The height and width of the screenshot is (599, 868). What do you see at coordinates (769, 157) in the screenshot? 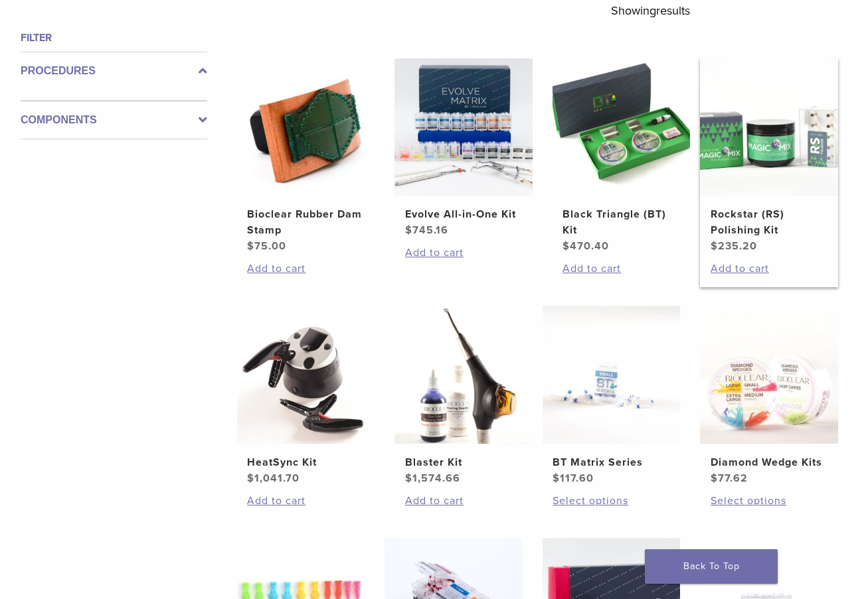
I see `a: Rockstar (RS) Polishing KitRockstar (RS) Polishing Kit $235.20` at bounding box center [769, 157].